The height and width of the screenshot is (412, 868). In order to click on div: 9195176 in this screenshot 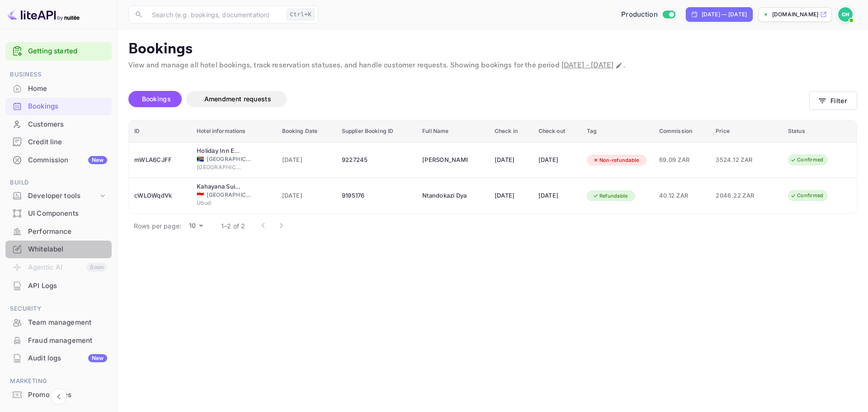, I will do `click(377, 196)`.